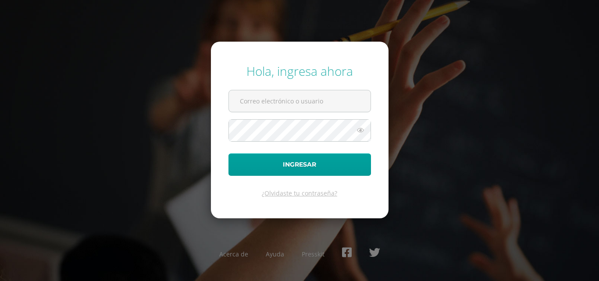 This screenshot has width=599, height=281. Describe the element at coordinates (300, 71) in the screenshot. I see `div: Hola, ingresa ahora` at that location.